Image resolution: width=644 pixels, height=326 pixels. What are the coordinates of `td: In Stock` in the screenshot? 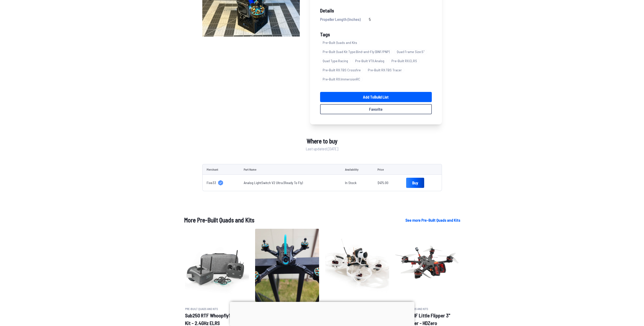 It's located at (357, 183).